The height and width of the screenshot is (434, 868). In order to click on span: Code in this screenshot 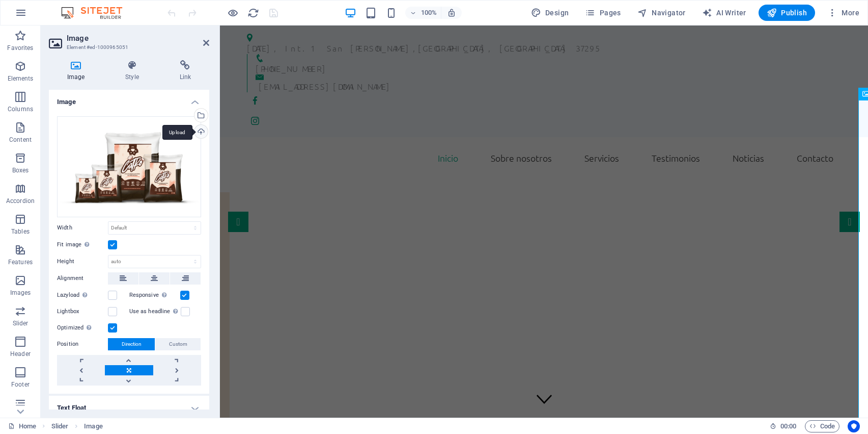, I will do `click(823, 426)`.